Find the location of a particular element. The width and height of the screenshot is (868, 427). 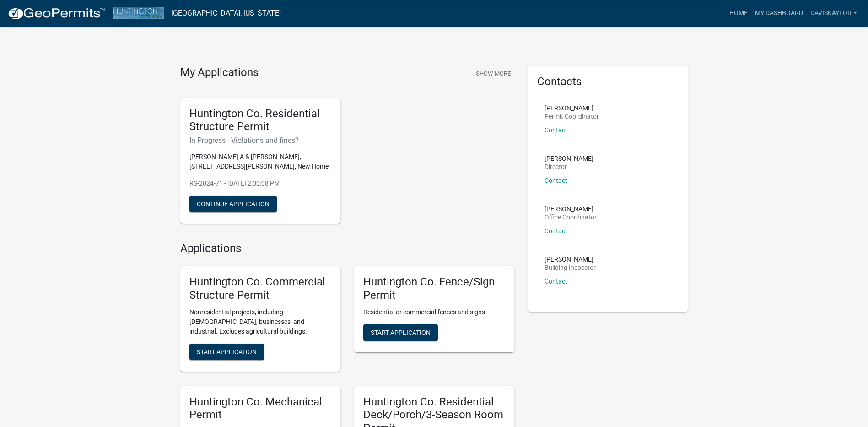

a: My Dashboard is located at coordinates (779, 14).